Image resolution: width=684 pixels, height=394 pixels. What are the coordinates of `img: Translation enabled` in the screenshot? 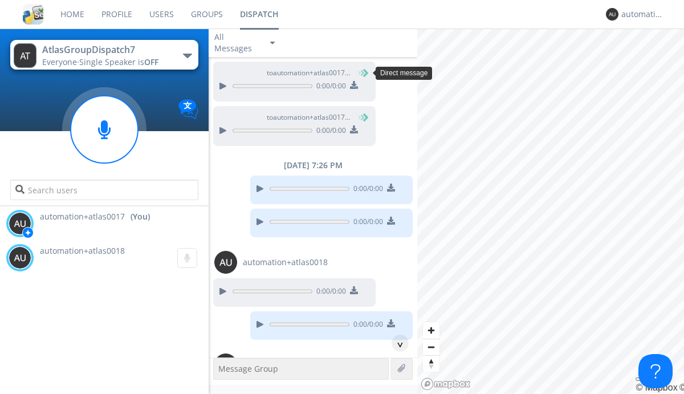 It's located at (188, 109).